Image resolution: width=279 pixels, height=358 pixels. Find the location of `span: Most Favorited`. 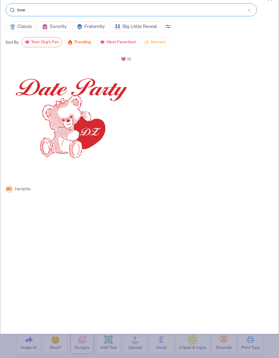

span: Most Favorited is located at coordinates (121, 42).